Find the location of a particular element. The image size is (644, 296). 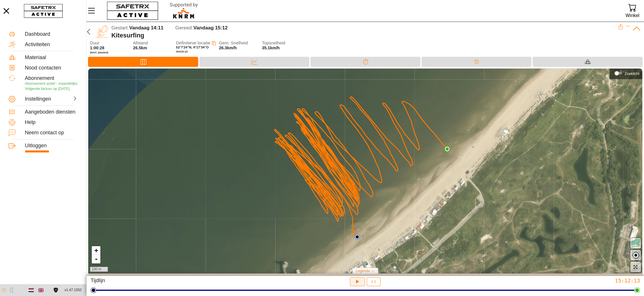

img: Equipment.svg is located at coordinates (12, 57).